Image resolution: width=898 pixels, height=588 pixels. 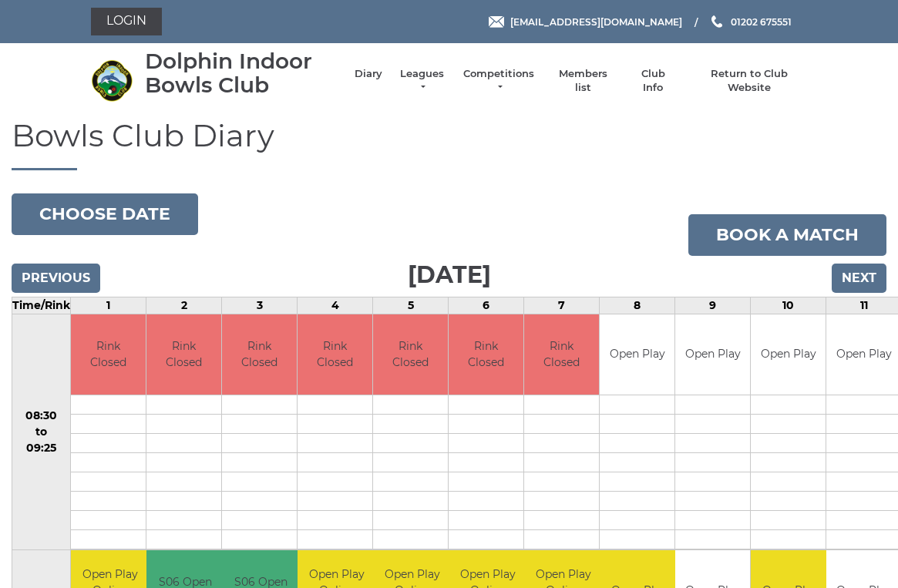 What do you see at coordinates (761, 21) in the screenshot?
I see `span: 01202 675551` at bounding box center [761, 21].